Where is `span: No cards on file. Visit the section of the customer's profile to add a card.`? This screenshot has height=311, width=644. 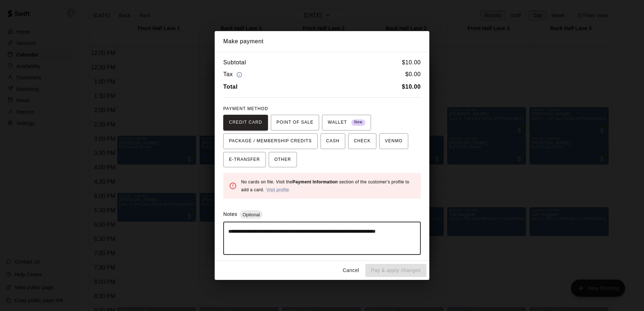
span: No cards on file. Visit the section of the customer's profile to add a card. is located at coordinates (325, 186).